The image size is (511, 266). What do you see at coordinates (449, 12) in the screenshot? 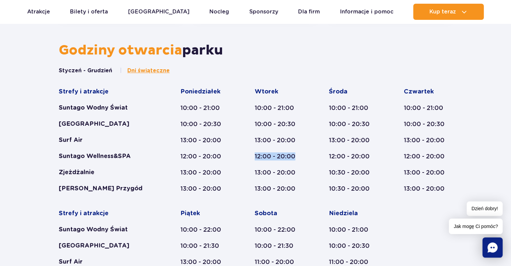
I see `button: Kup teraz` at bounding box center [449, 12].